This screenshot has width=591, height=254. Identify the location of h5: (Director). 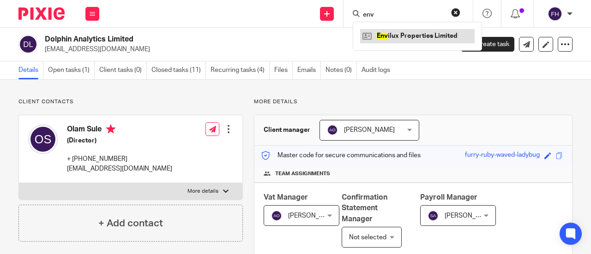
(120, 141).